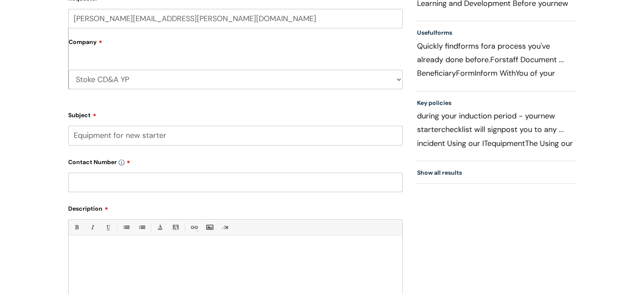  Describe the element at coordinates (175, 227) in the screenshot. I see `a: Back Color` at that location.